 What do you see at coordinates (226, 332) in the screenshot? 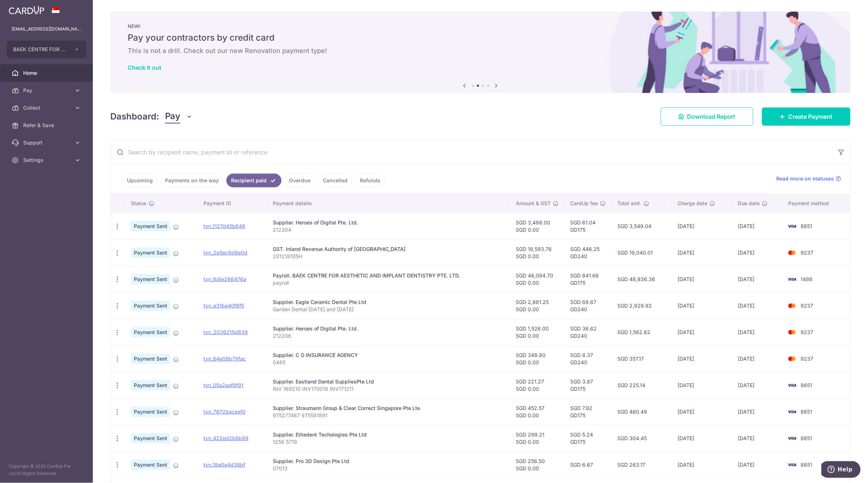
I see `a: txn_2036215d639` at bounding box center [226, 332].